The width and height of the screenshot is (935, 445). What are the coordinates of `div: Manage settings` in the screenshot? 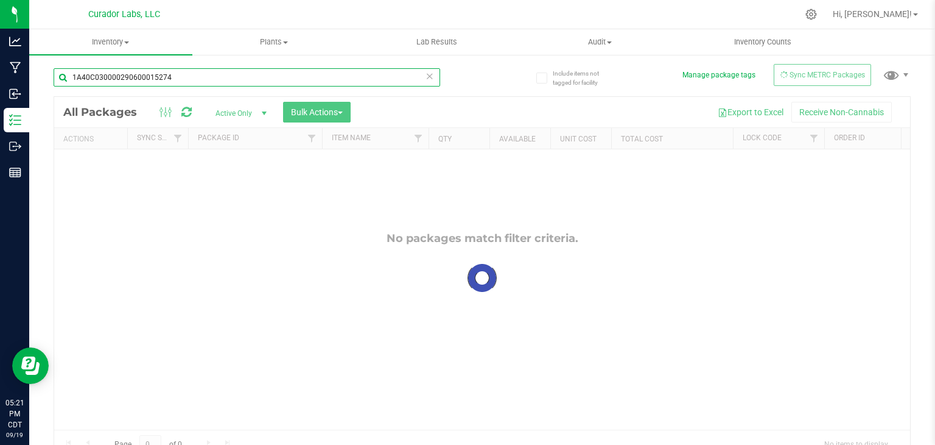 It's located at (811, 14).